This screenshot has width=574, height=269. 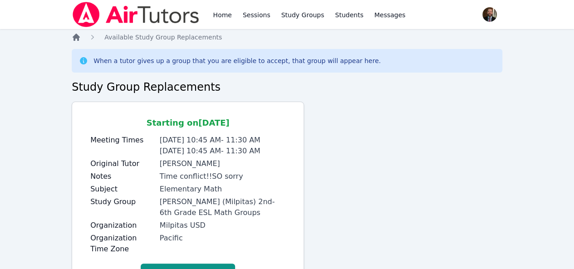 I want to click on label: Organization, so click(x=122, y=225).